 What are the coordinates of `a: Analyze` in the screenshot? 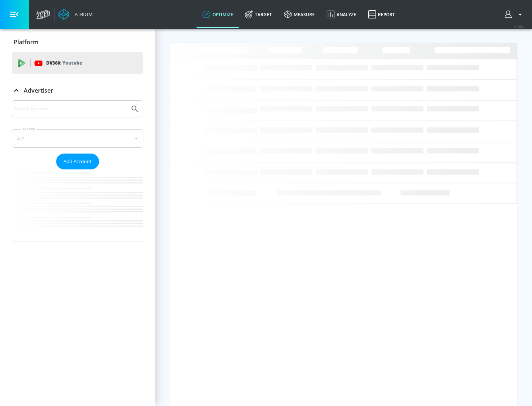 It's located at (342, 14).